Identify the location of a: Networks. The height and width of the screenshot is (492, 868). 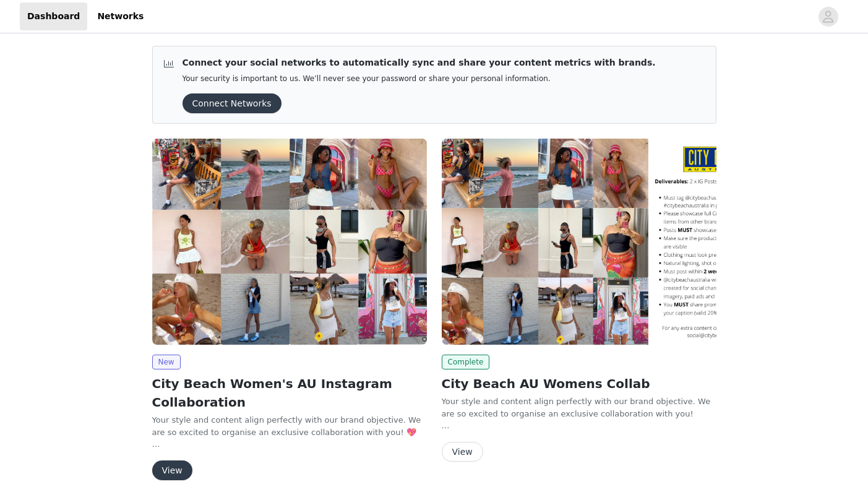
(120, 16).